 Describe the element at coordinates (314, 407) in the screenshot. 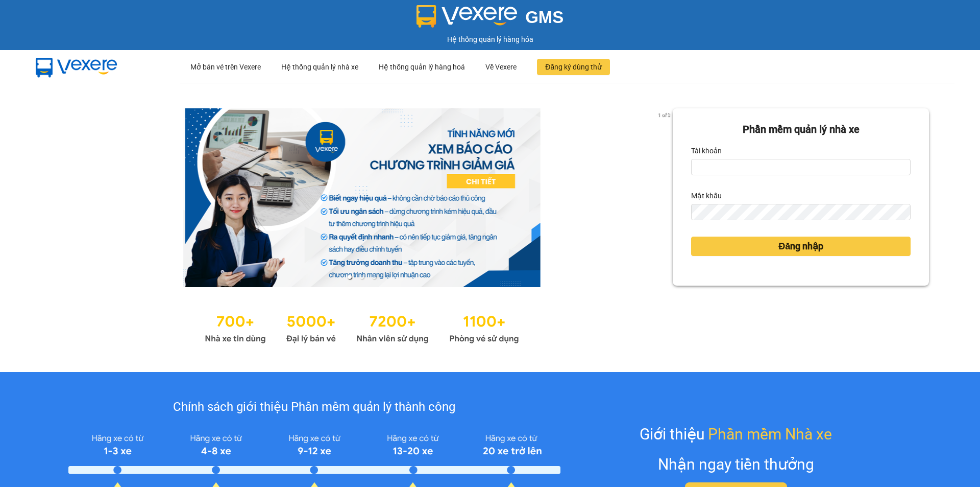

I see `div: Chính sách giới thiệu Phần mềm quản lý thành công` at that location.